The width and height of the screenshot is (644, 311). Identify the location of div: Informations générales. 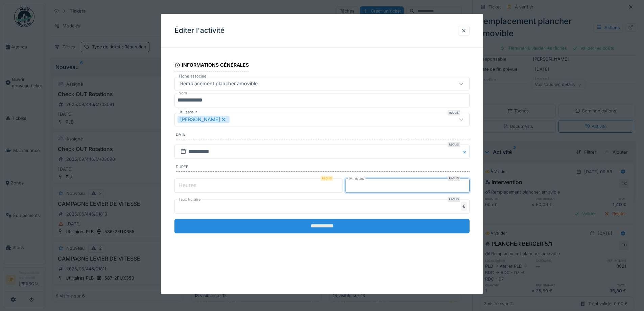
(211, 66).